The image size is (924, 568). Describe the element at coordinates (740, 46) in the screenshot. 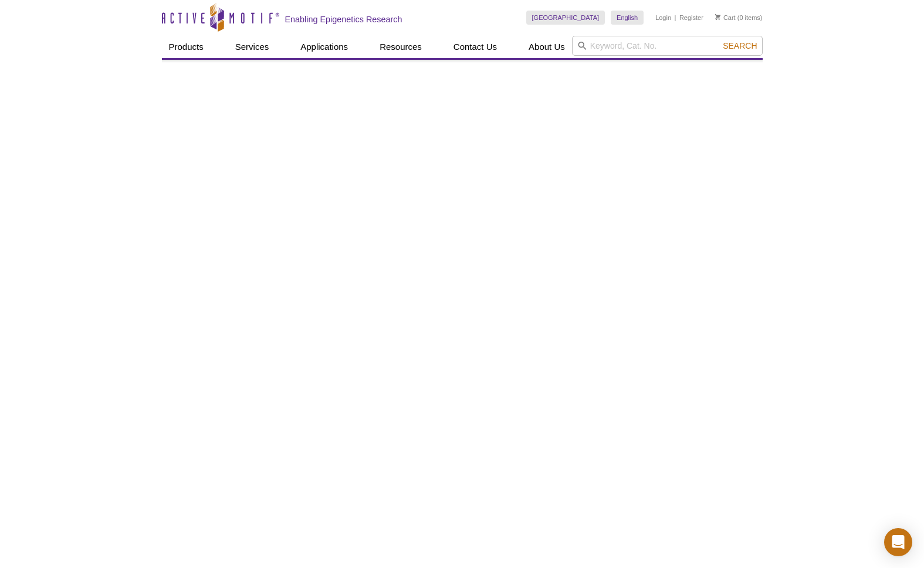

I see `button: Search` at that location.